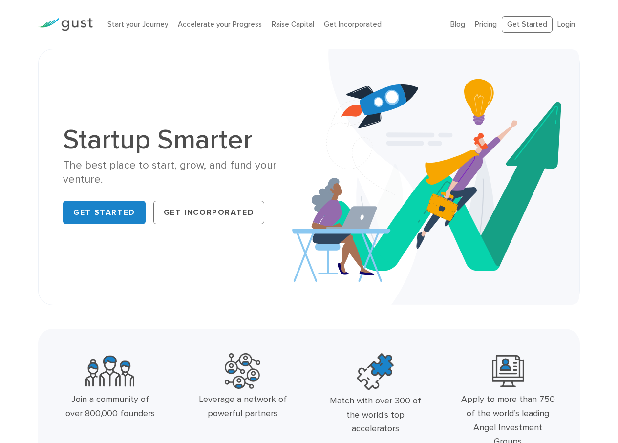 The height and width of the screenshot is (443, 618). What do you see at coordinates (458, 24) in the screenshot?
I see `a: Blog` at bounding box center [458, 24].